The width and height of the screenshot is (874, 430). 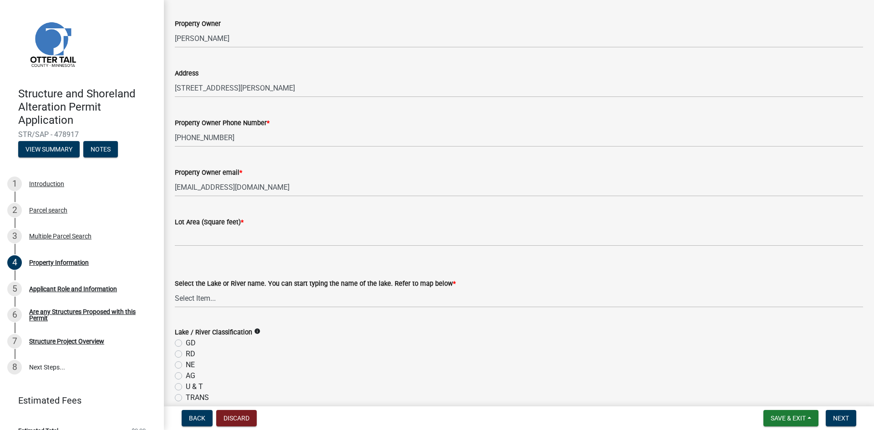 I want to click on button: View Summary, so click(x=49, y=149).